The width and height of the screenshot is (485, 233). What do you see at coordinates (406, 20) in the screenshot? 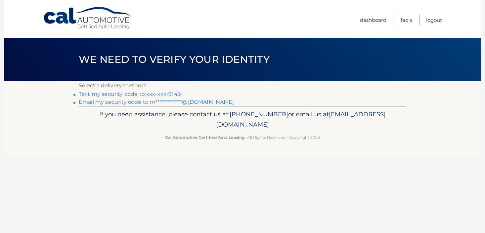
I see `a: FAQ's` at bounding box center [406, 20].